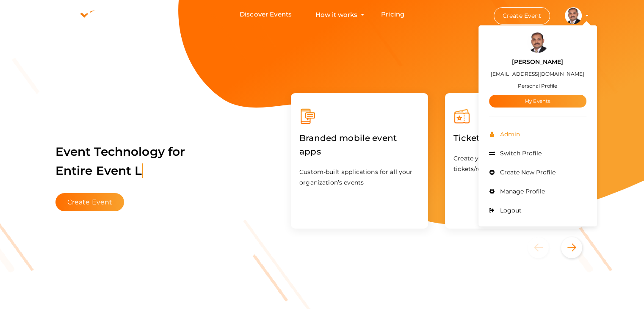 The image size is (644, 309). I want to click on a: Pricing, so click(392, 15).